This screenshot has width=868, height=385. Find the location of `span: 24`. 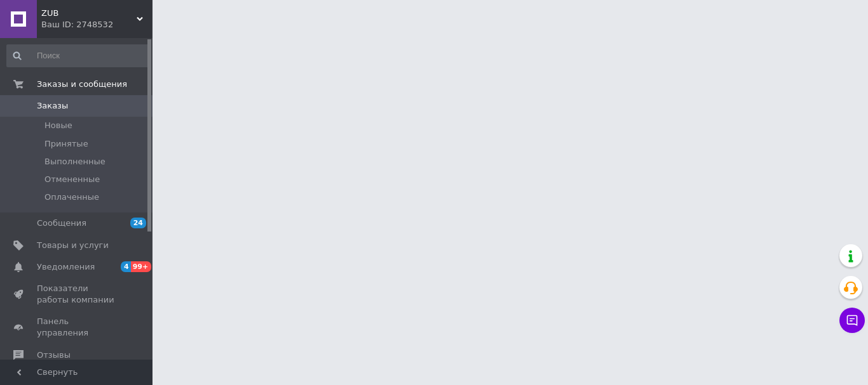

span: 24 is located at coordinates (138, 223).